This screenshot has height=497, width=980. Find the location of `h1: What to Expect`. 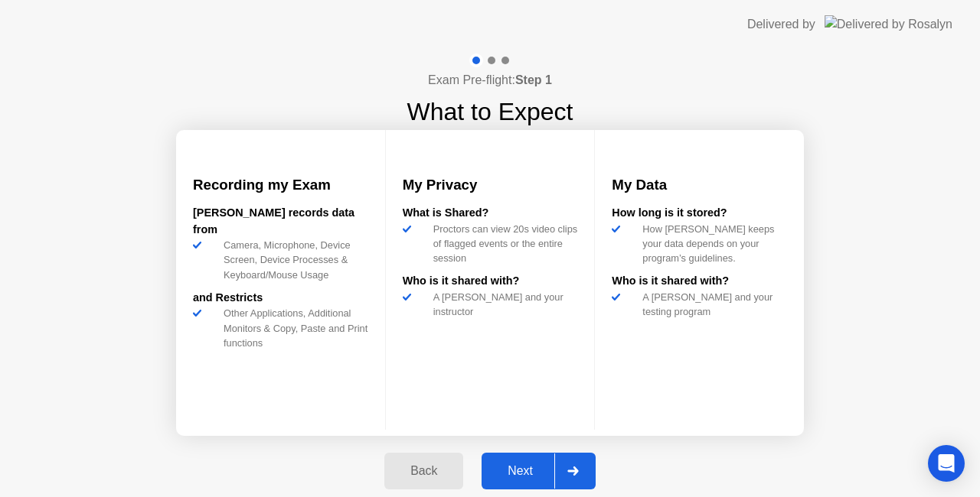

h1: What to Expect is located at coordinates (490, 112).